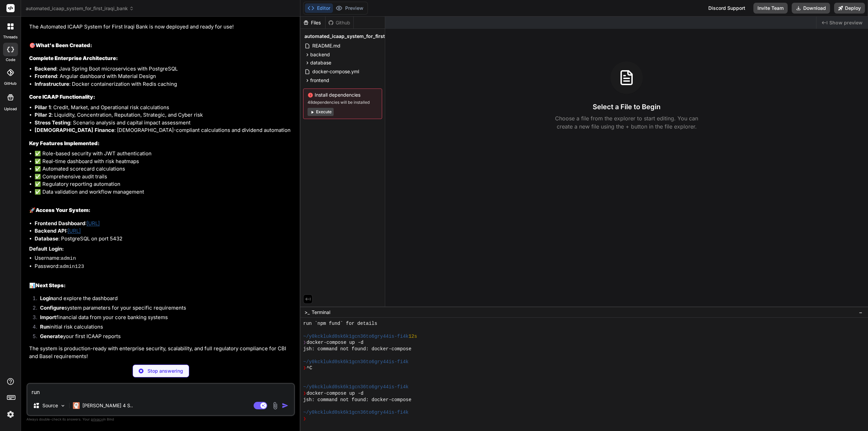 The width and height of the screenshot is (868, 431). What do you see at coordinates (849, 8) in the screenshot?
I see `button: Deploy` at bounding box center [849, 8].